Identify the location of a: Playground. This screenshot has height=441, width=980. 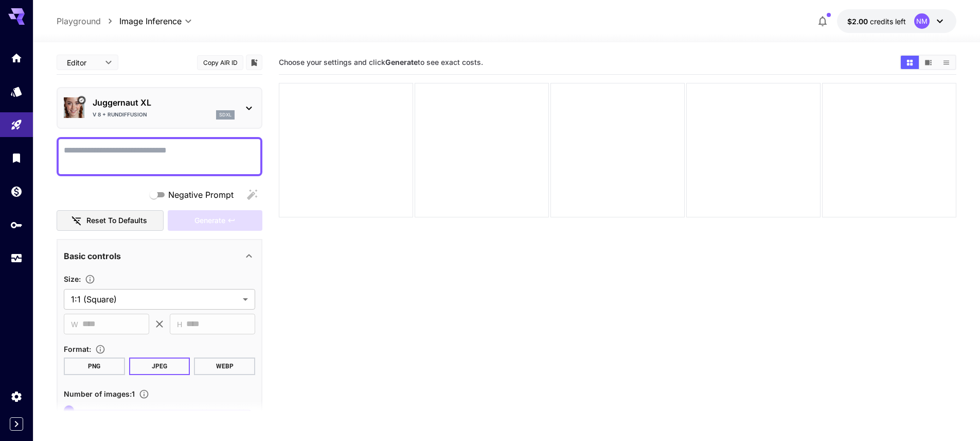
(79, 21).